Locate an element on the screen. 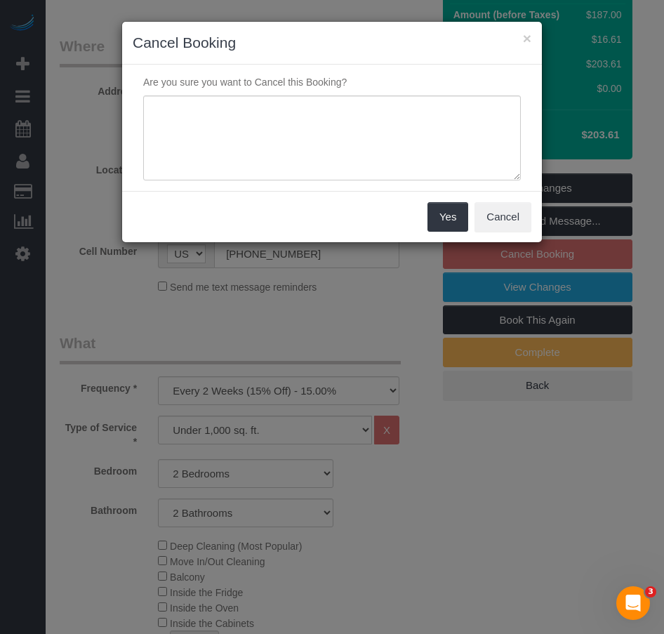 The width and height of the screenshot is (664, 634). p: Are you sure you want to Cancel this Booking? is located at coordinates (332, 82).